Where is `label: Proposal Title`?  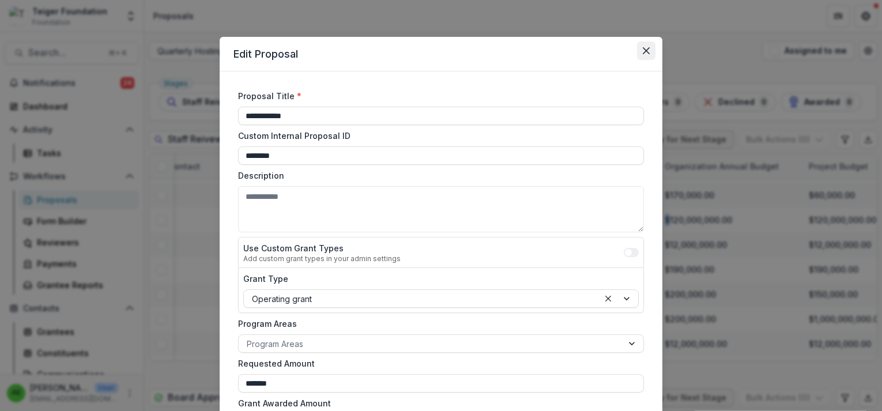 label: Proposal Title is located at coordinates (438, 96).